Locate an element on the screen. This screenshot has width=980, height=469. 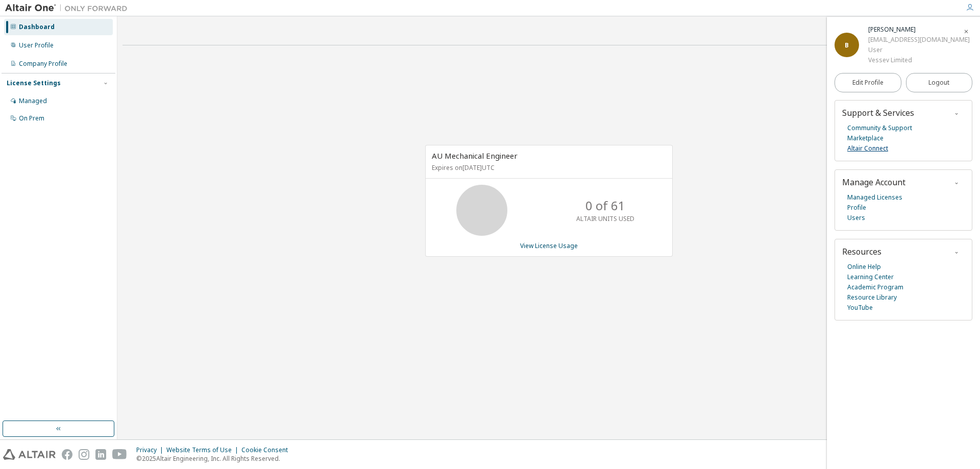
div: User is located at coordinates (918, 50).